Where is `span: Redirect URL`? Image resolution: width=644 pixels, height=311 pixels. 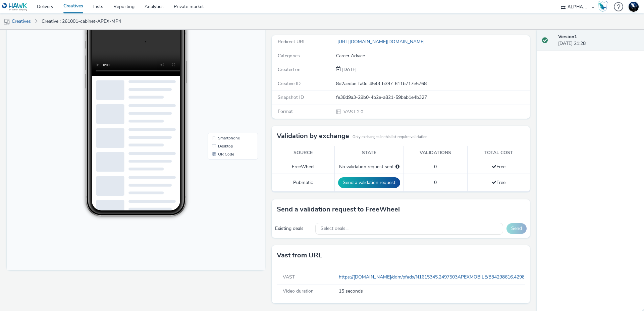
span: Redirect URL is located at coordinates (292, 42).